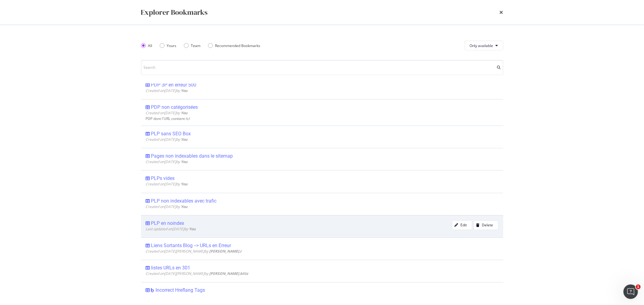 The image size is (644, 305). Describe the element at coordinates (488, 225) in the screenshot. I see `div: Delete` at that location.